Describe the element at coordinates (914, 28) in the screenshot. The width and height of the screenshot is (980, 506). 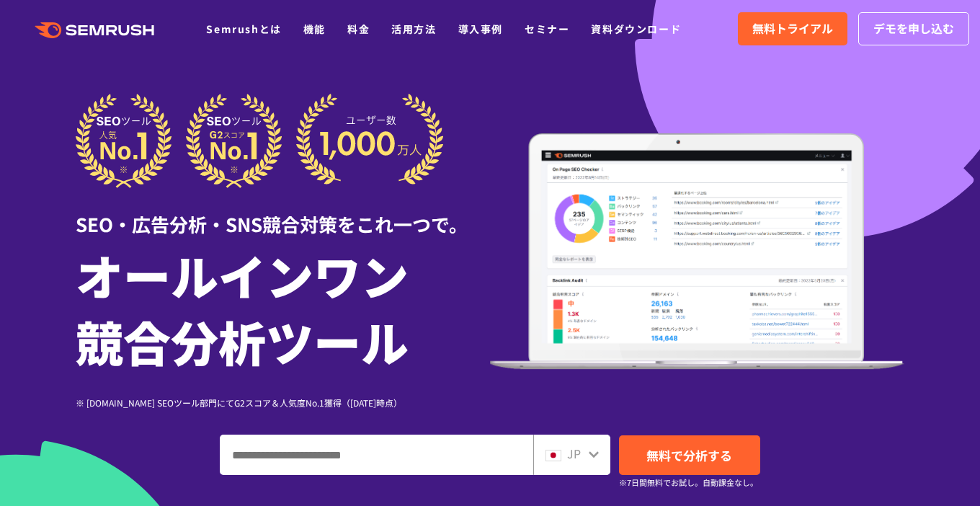
I see `span: デモを申し込む` at that location.